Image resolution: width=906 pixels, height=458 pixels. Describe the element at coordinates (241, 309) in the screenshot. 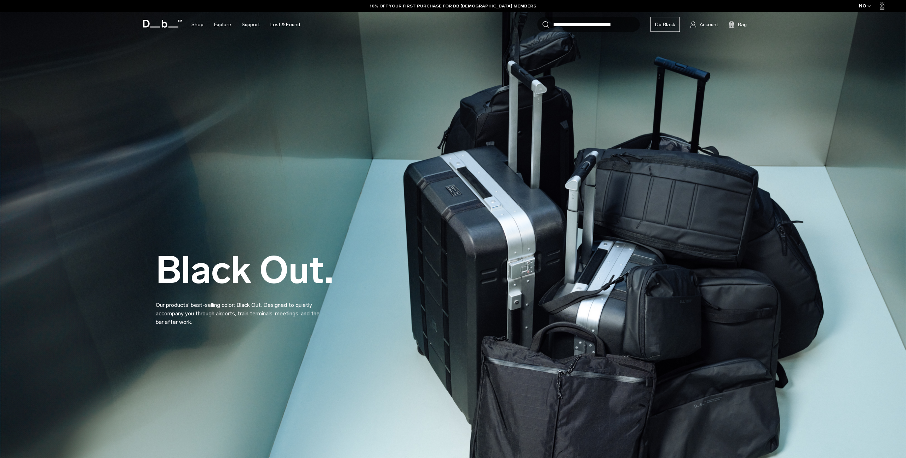

I see `p: Our products’ best-selling color: Black Out. Designed to quietly accompany you through airports, ...` at that location.